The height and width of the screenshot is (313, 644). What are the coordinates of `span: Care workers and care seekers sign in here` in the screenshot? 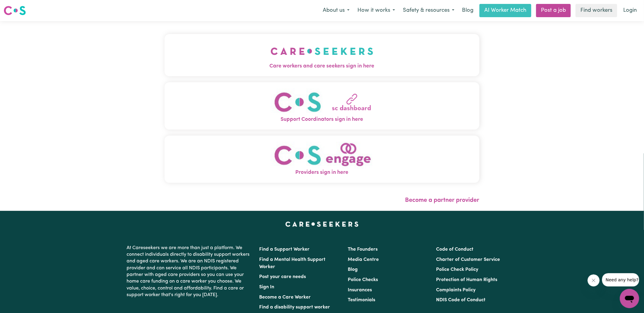 It's located at (322, 66).